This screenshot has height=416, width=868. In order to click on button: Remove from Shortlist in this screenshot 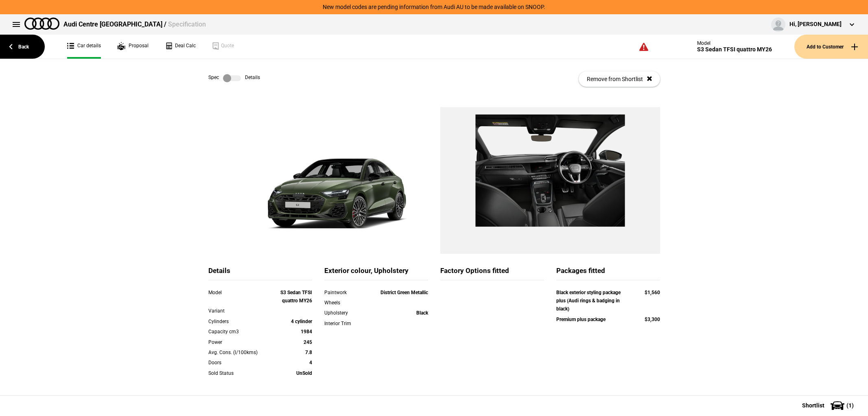, I will do `click(619, 79)`.